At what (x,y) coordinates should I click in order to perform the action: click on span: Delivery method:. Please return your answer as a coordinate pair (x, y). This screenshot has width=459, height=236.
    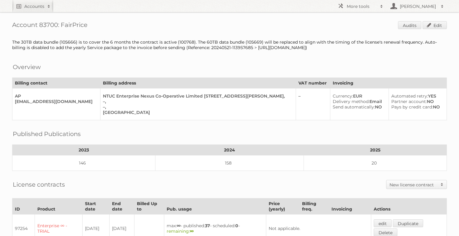
    Looking at the image, I should click on (351, 102).